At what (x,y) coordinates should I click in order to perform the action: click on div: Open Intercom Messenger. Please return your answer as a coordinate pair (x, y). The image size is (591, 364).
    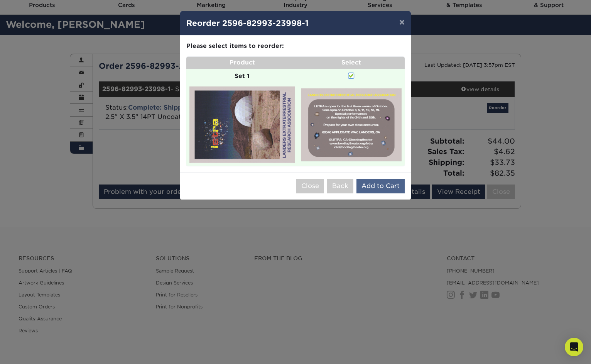
    Looking at the image, I should click on (574, 347).